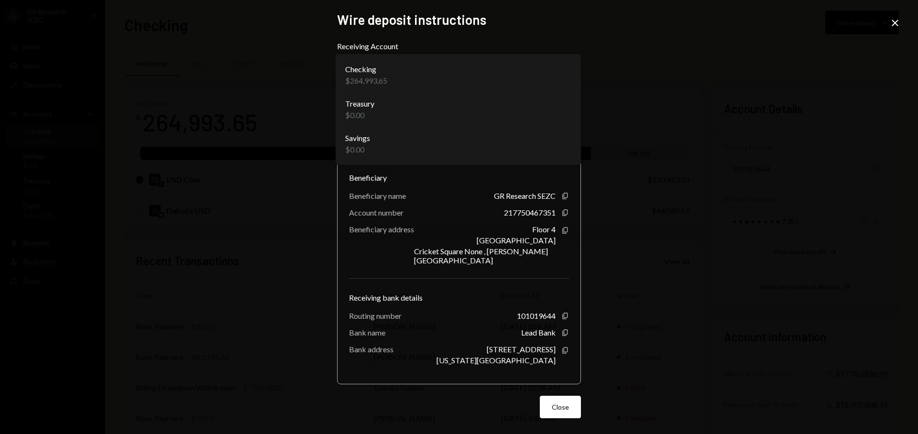 The image size is (918, 434). What do you see at coordinates (459, 20) in the screenshot?
I see `h2: Wire deposit instructions` at bounding box center [459, 20].